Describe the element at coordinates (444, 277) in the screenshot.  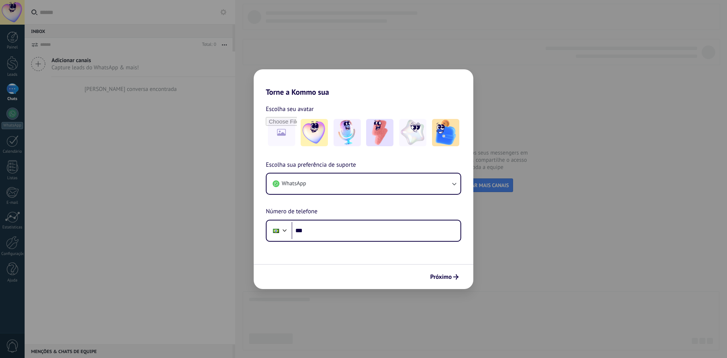
I see `button: Próximo` at that location.